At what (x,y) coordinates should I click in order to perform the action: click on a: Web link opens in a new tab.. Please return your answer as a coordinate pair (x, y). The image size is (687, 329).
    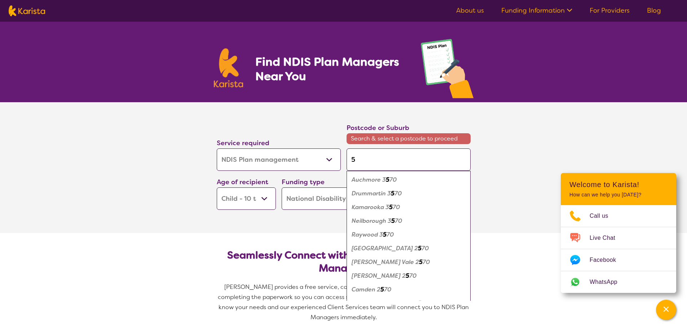
    Looking at the image, I should click on (619, 282).